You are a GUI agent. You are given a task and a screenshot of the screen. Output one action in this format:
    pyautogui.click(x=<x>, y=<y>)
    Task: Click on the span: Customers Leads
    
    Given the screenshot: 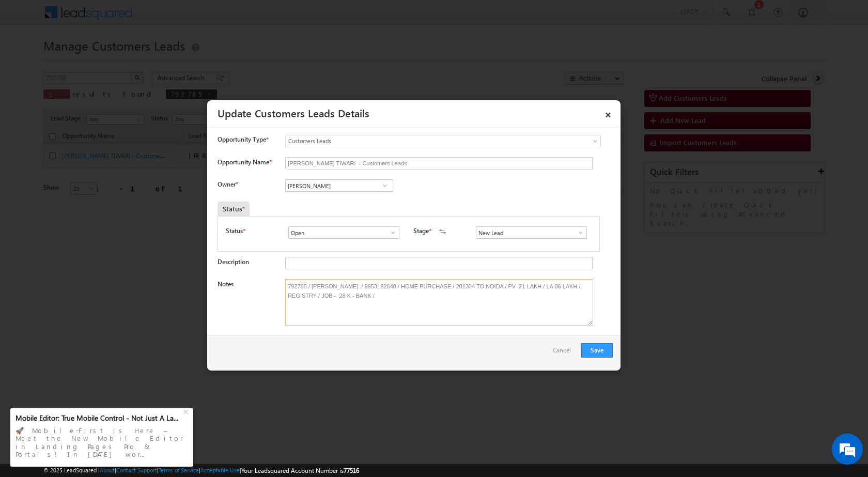 What is the action you would take?
    pyautogui.click(x=422, y=141)
    